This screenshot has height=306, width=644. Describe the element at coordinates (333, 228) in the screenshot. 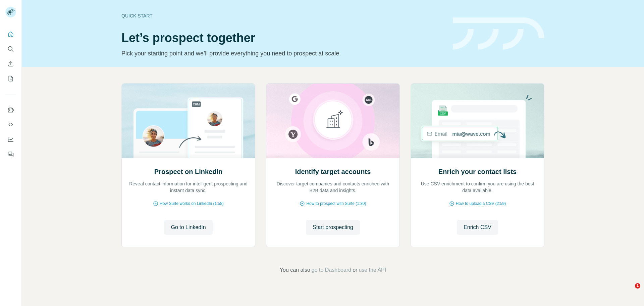

I see `span: Start prospecting` at that location.